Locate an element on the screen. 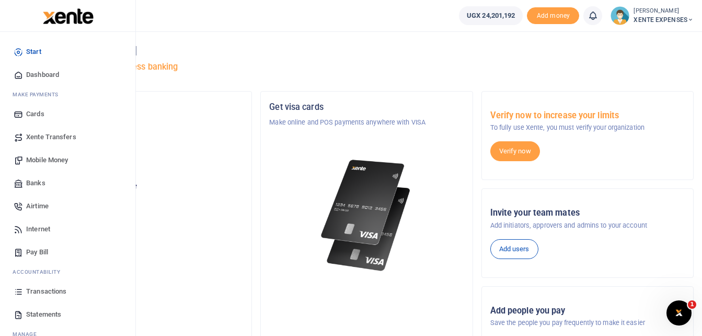 This screenshot has height=336, width=702. p: Make online and POS payments anywhere with VISA is located at coordinates (366, 122).